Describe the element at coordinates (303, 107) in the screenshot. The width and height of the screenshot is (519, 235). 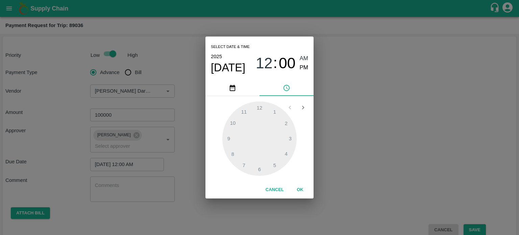
I see `button: Open next view` at that location.